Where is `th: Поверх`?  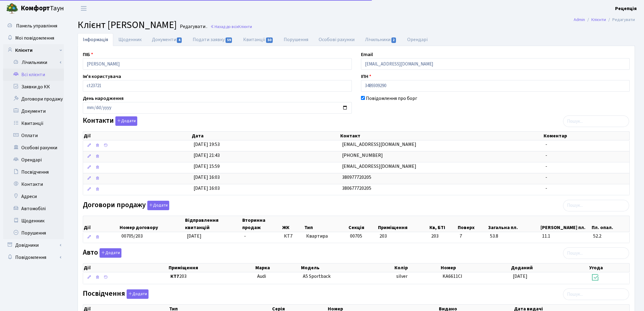 th: Поверх is located at coordinates (472, 224).